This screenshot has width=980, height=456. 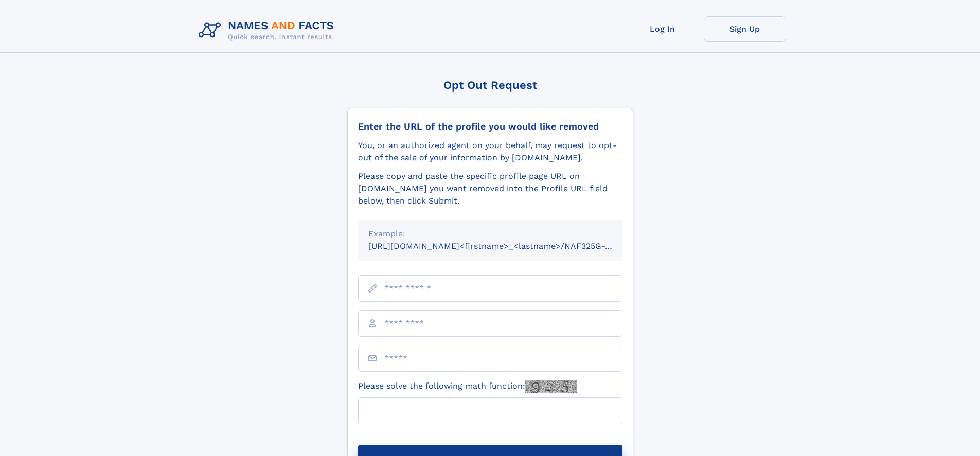 What do you see at coordinates (490, 234) in the screenshot?
I see `div: Example:` at bounding box center [490, 234].